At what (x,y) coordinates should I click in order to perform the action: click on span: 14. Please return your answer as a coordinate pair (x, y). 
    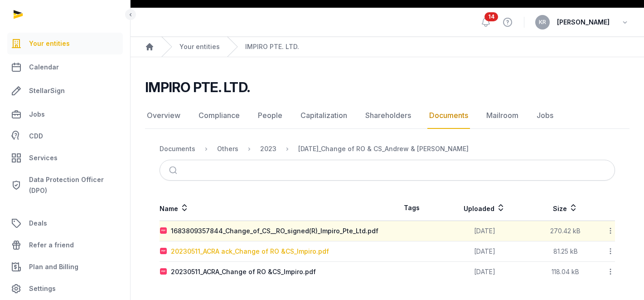
    Looking at the image, I should click on (491, 17).